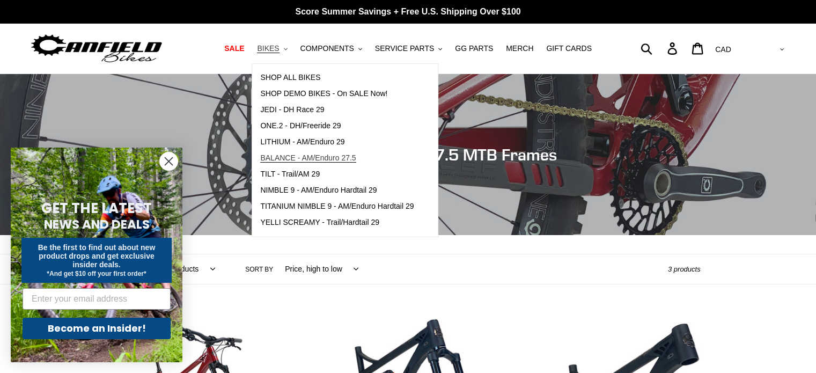 The height and width of the screenshot is (373, 816). What do you see at coordinates (337, 206) in the screenshot?
I see `a: TITANIUM NIMBLE 9 - AM/Enduro Hardtail 29` at bounding box center [337, 206].